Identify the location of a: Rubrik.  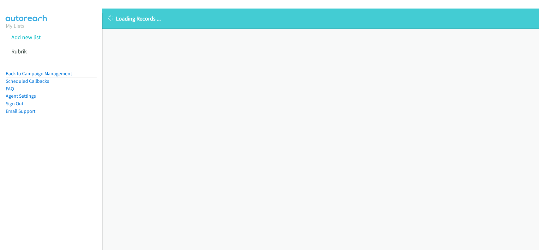
(19, 51).